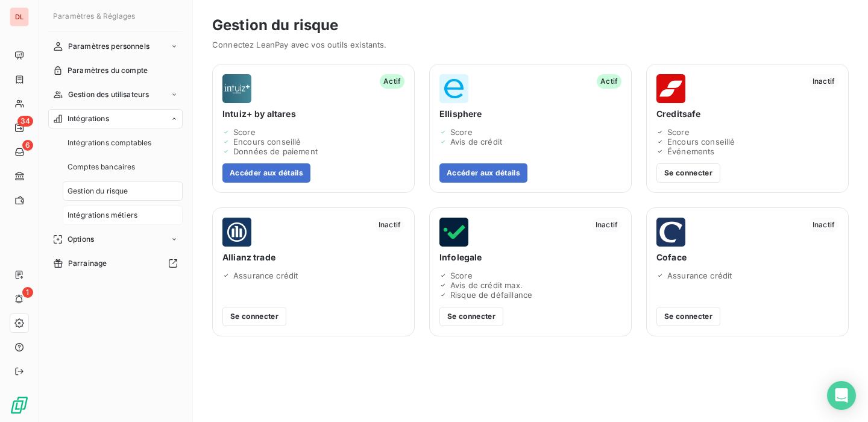 The image size is (868, 422). Describe the element at coordinates (81, 239) in the screenshot. I see `span: Options` at that location.